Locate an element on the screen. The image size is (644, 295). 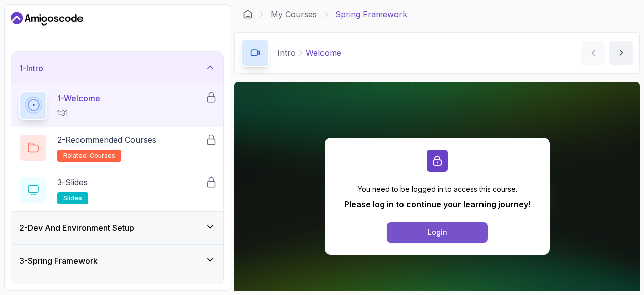
button: next content is located at coordinates (622, 53).